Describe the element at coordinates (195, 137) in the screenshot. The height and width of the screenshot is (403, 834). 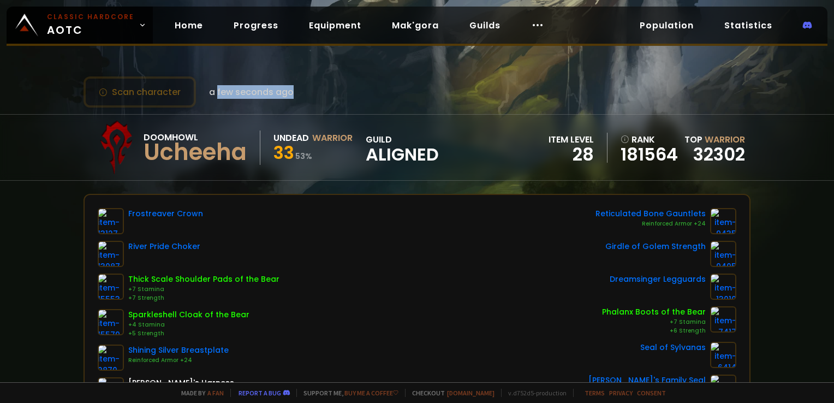
I see `div: Doomhowl` at that location.